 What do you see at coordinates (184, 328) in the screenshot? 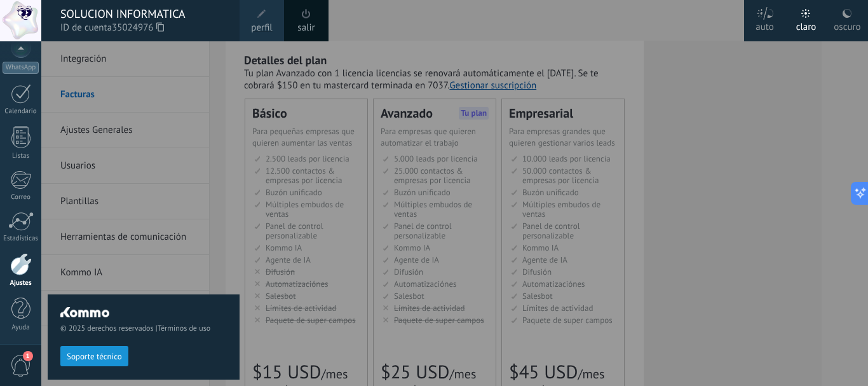
I see `a: Términos de uso` at bounding box center [184, 328].